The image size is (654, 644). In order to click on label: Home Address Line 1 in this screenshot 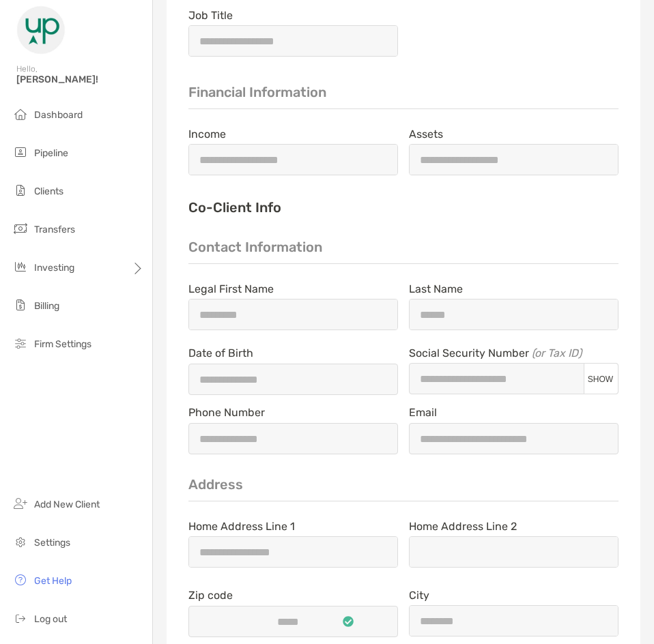, I will do `click(242, 526)`.